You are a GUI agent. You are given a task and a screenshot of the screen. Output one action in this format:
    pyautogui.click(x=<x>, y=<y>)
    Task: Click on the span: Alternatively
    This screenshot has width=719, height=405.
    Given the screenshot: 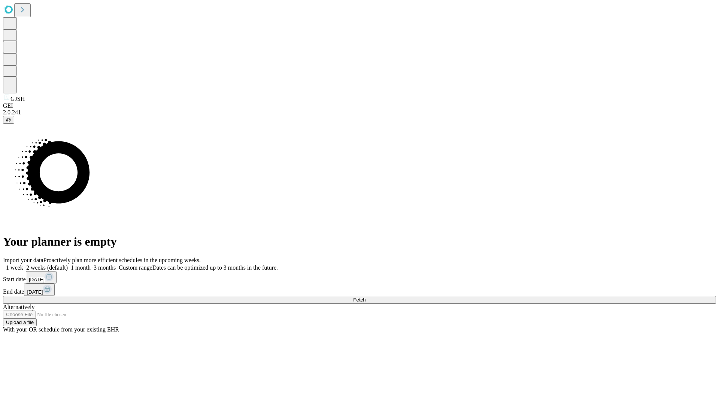 What is the action you would take?
    pyautogui.click(x=19, y=306)
    